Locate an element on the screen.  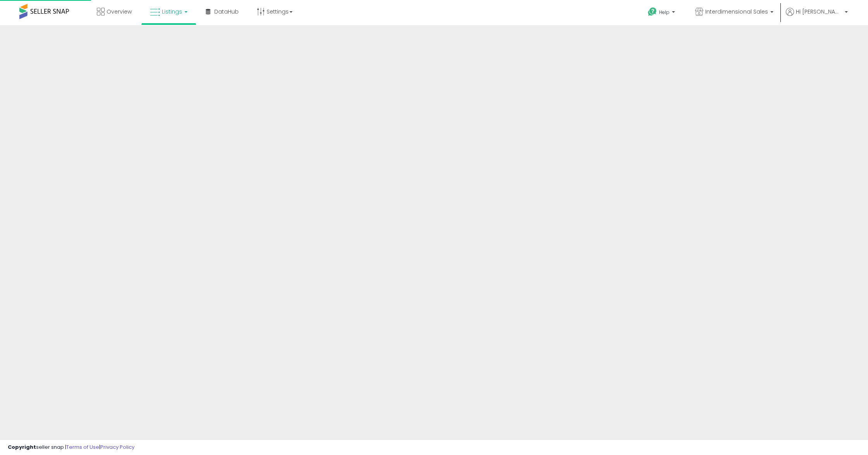
span: DataHub is located at coordinates (226, 12).